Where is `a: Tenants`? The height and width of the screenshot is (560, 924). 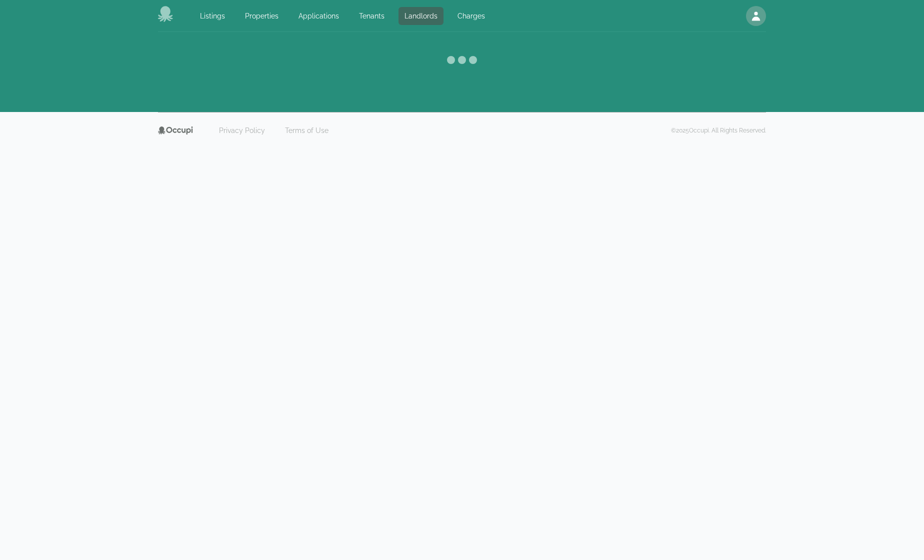 a: Tenants is located at coordinates (372, 16).